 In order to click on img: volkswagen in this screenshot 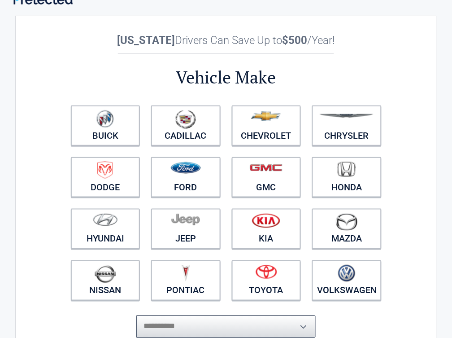, I will do `click(346, 273)`.